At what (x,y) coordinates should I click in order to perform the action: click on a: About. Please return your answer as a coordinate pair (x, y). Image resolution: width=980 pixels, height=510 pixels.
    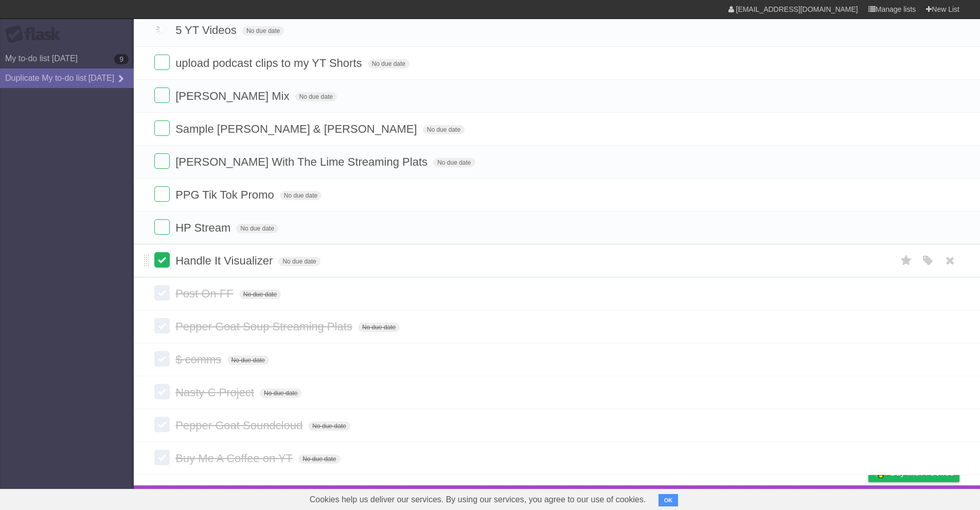
    Looking at the image, I should click on (742, 497).